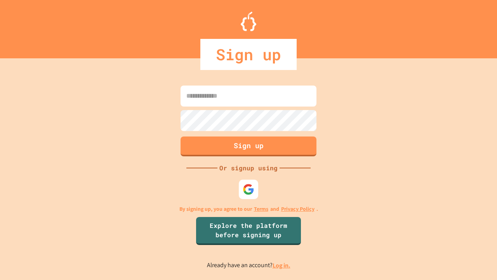 The image size is (497, 280). What do you see at coordinates (249, 189) in the screenshot?
I see `img: google-icon.svg` at bounding box center [249, 189].